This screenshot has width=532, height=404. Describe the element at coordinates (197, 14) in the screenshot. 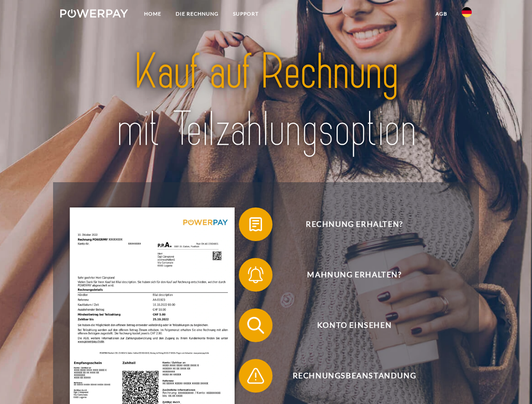

I see `a: DIE RECHNUNG` at that location.